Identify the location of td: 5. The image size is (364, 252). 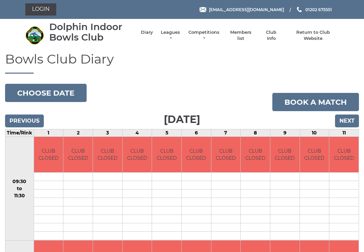
(167, 133).